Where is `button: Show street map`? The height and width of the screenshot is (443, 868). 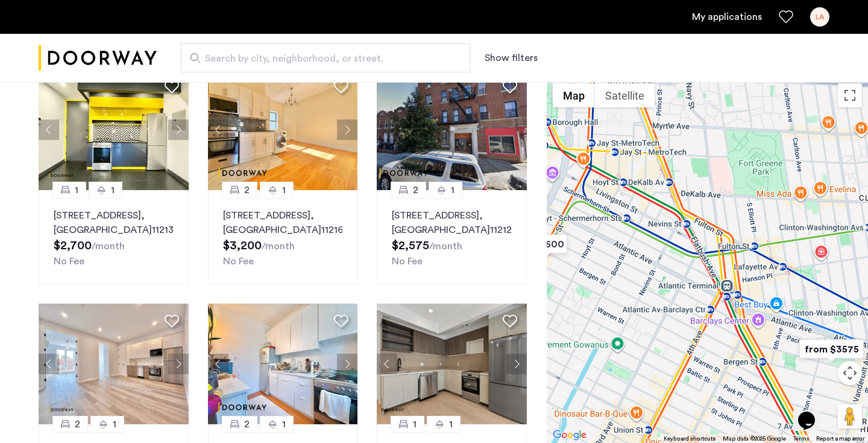 button: Show street map is located at coordinates (574, 95).